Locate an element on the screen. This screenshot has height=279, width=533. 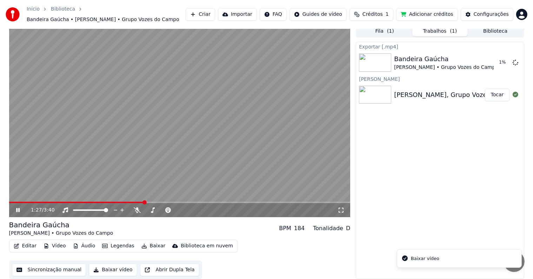
span: 3:40 is located at coordinates (49, 210).